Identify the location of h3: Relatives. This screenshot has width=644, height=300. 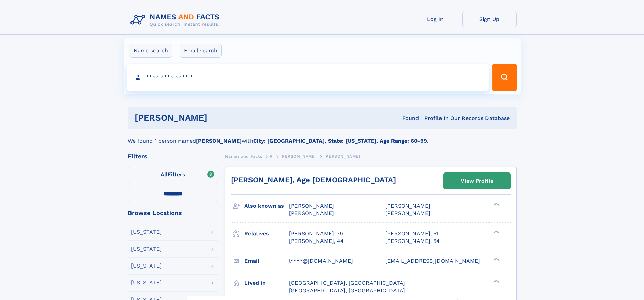
(267, 233).